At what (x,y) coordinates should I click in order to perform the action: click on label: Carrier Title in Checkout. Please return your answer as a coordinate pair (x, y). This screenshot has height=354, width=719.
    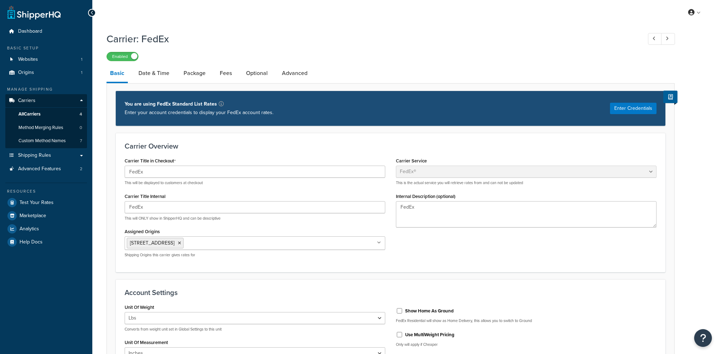
    Looking at the image, I should click on (150, 161).